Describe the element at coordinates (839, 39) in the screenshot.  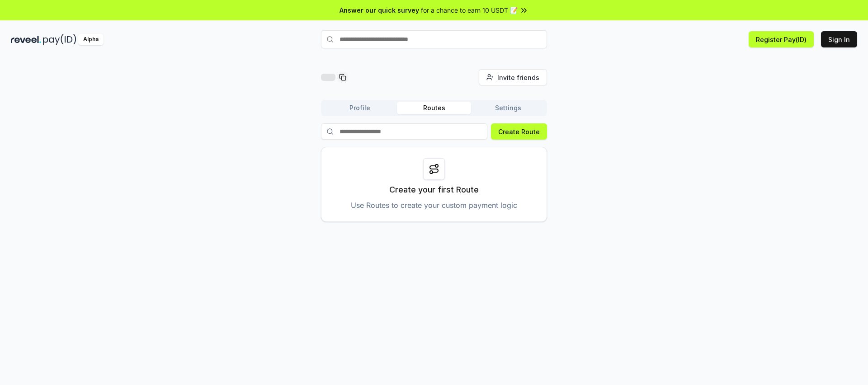
I see `button: Sign In` at that location.